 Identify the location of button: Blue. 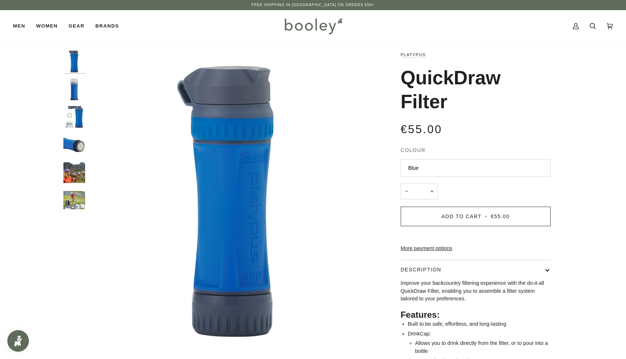
(476, 168).